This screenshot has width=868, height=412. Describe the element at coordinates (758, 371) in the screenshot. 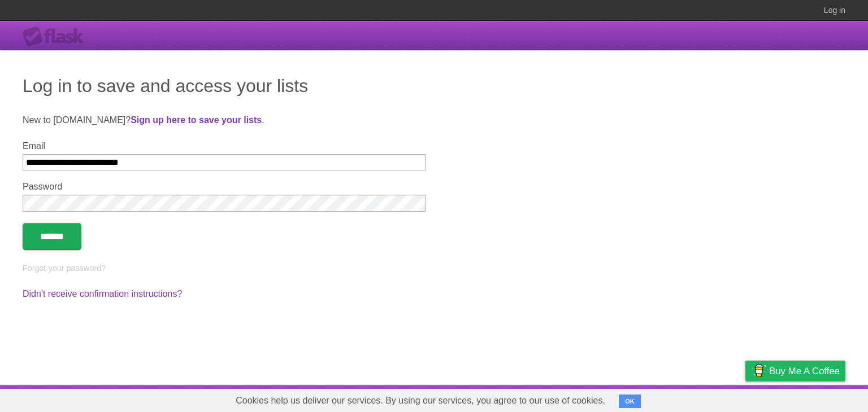

I see `img: Buy me a coffee` at that location.